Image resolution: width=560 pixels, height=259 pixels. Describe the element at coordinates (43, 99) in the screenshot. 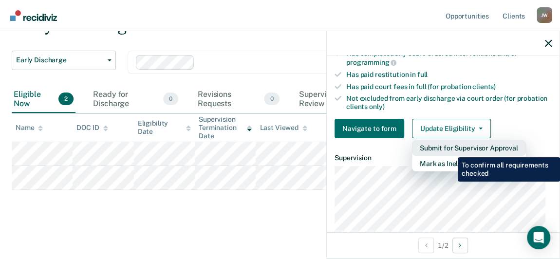

I see `div: Eligible Now` at that location.